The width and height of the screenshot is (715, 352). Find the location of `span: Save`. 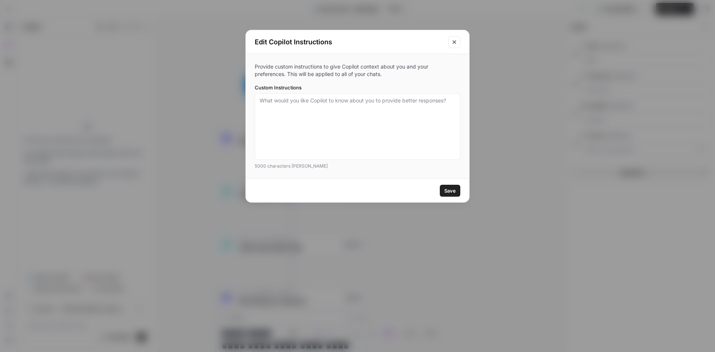

span: Save is located at coordinates (450, 191).